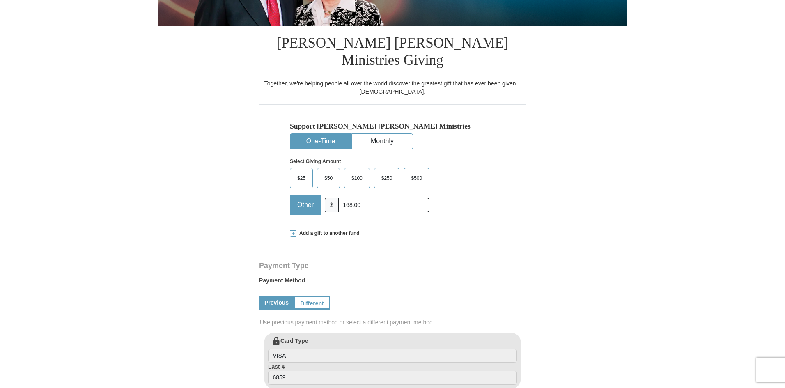 The width and height of the screenshot is (785, 388). Describe the element at coordinates (417, 178) in the screenshot. I see `span: $500` at that location.